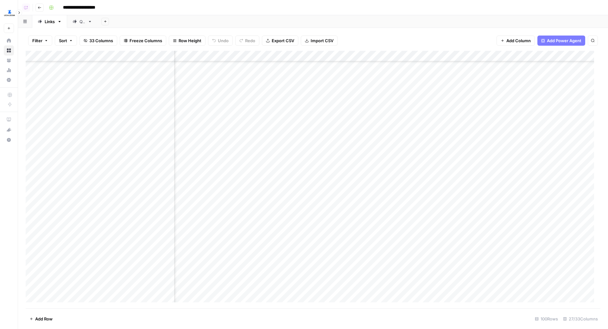 The height and width of the screenshot is (329, 608). Describe the element at coordinates (9, 13) in the screenshot. I see `button: Workspace: LegalZoom` at that location.